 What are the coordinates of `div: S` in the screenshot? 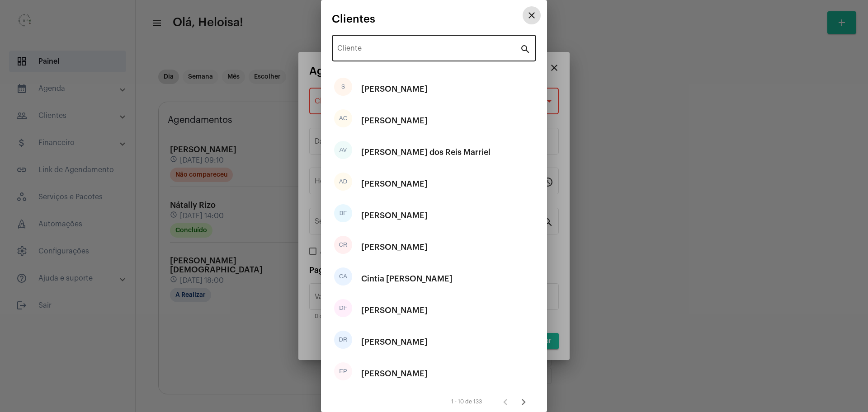 It's located at (343, 87).